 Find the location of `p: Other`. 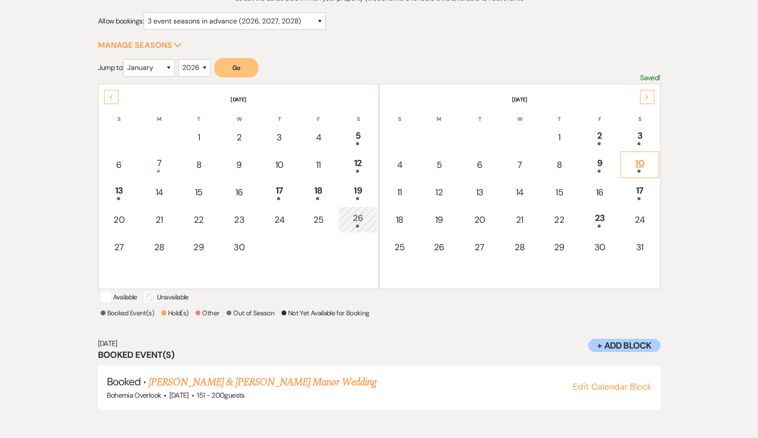

p: Other is located at coordinates (207, 313).